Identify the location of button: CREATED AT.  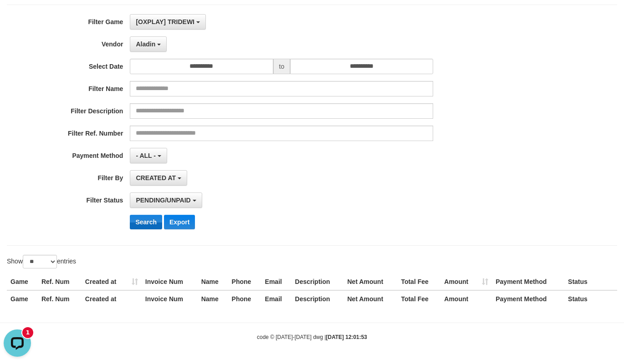
(159, 178).